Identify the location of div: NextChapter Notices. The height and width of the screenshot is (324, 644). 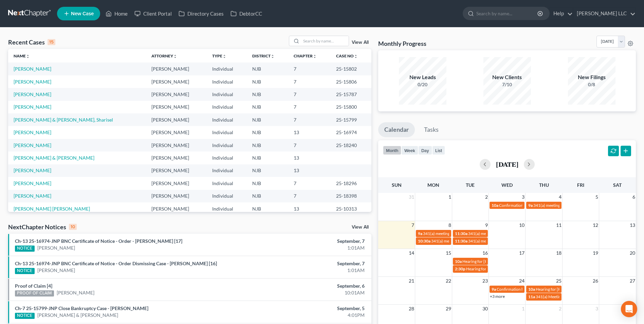
(42, 226).